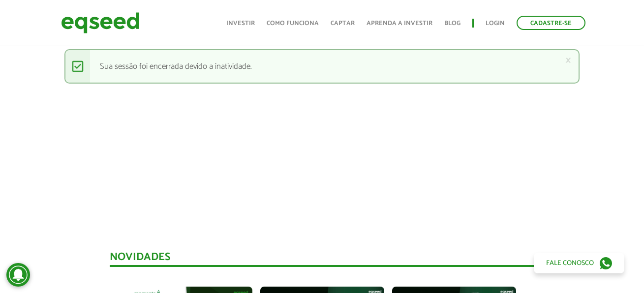 The image size is (644, 293). What do you see at coordinates (551, 23) in the screenshot?
I see `a: Cadastre-se` at bounding box center [551, 23].